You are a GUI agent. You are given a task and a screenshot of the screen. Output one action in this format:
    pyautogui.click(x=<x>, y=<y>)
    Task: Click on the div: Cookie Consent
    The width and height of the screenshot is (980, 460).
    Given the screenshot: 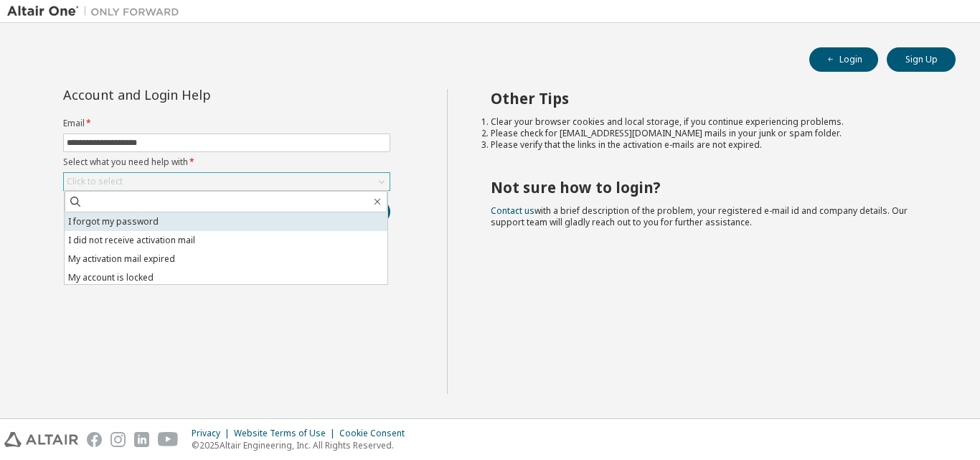 What is the action you would take?
    pyautogui.click(x=376, y=434)
    